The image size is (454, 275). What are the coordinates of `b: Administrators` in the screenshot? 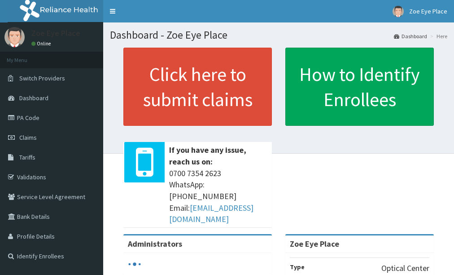 It's located at (155, 243).